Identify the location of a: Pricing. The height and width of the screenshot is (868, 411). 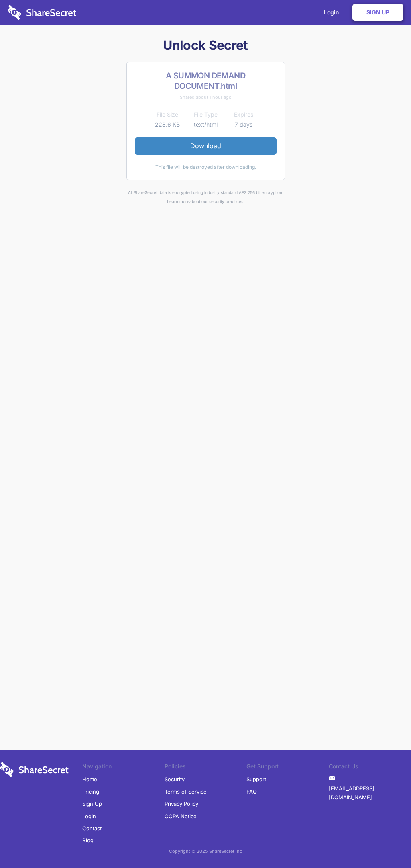
(91, 791).